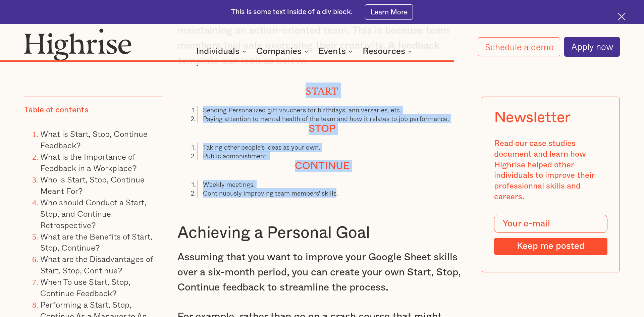  Describe the element at coordinates (551, 170) in the screenshot. I see `div: Read our case studies document and learn how Highrise helped other individuals to improve their p...` at that location.